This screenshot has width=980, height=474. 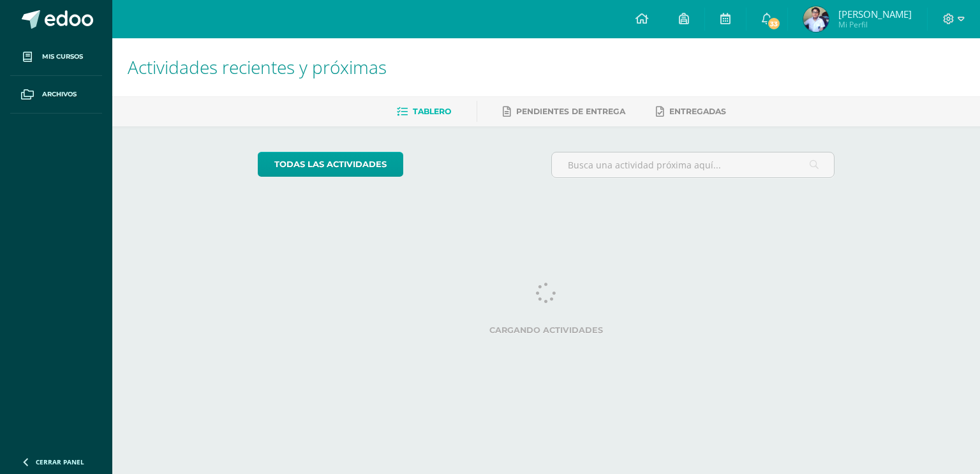 I want to click on span: Pendientes de entrega, so click(x=570, y=111).